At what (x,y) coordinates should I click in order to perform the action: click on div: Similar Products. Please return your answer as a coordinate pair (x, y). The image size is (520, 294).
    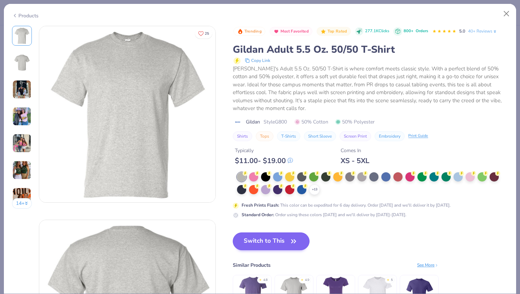
    Looking at the image, I should click on (251, 265).